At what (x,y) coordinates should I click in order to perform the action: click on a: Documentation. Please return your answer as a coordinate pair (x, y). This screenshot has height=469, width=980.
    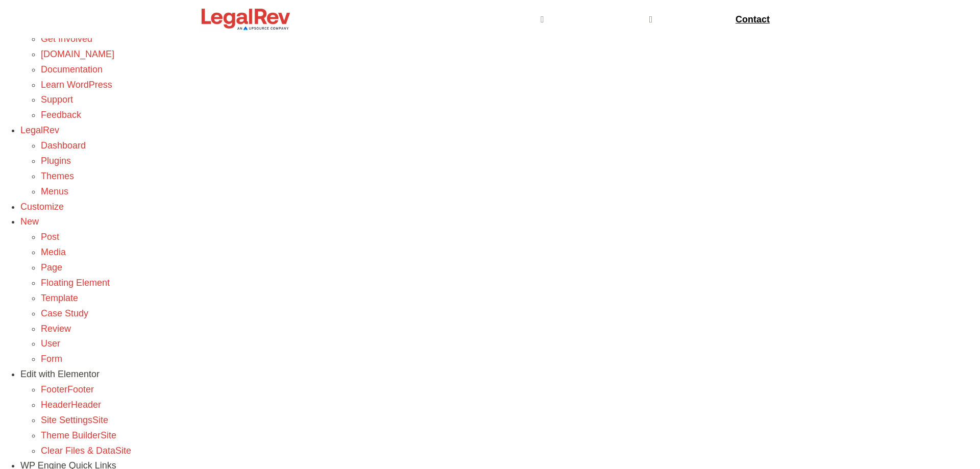
    Looking at the image, I should click on (72, 69).